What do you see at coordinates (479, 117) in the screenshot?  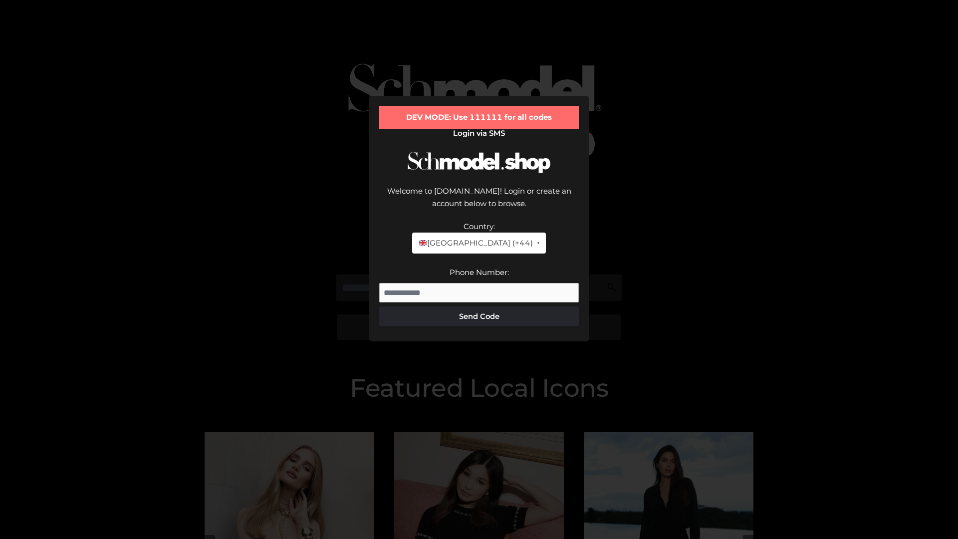 I see `div: DEV MODE: Use 111111 for all codes` at bounding box center [479, 117].